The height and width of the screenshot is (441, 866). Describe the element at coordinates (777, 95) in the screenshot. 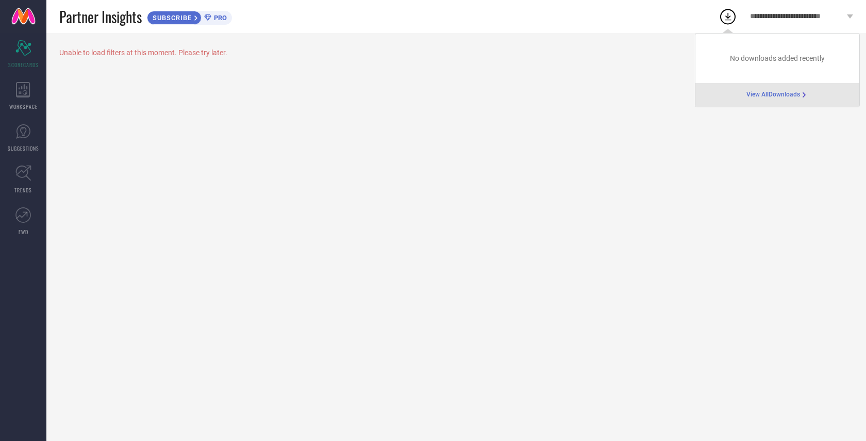

I see `a: View AllDownloads` at that location.